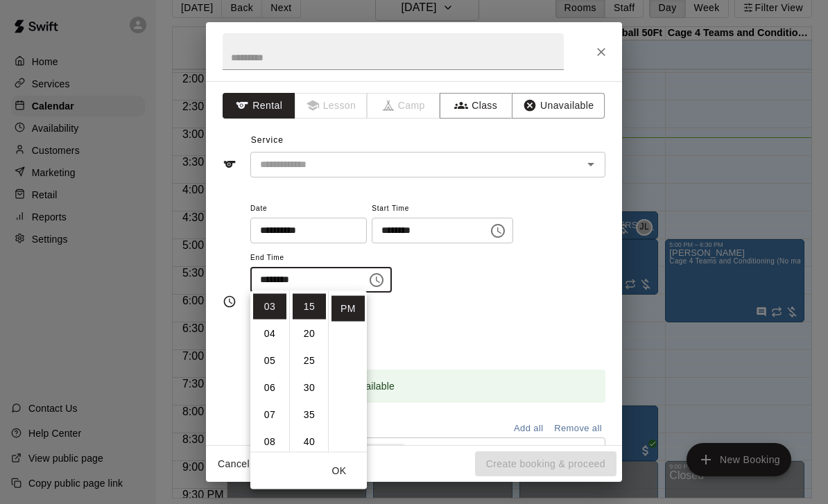  Describe the element at coordinates (234, 464) in the screenshot. I see `button: Cancel` at that location.